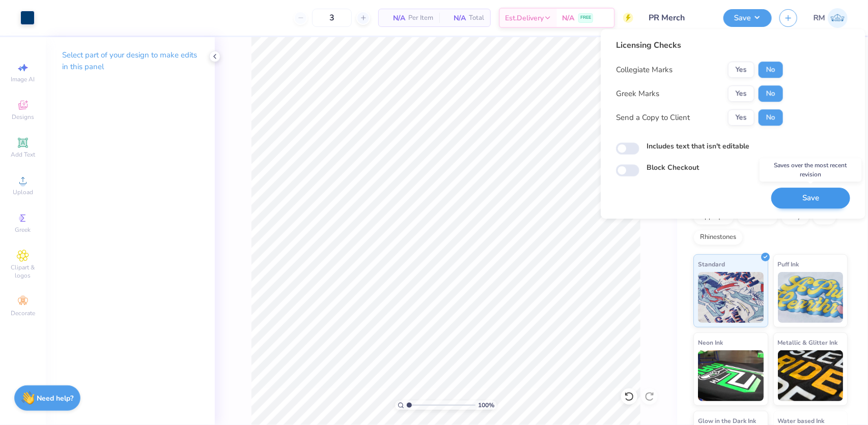 This screenshot has width=868, height=425. What do you see at coordinates (524, 18) in the screenshot?
I see `span: Est. Delivery` at bounding box center [524, 18].